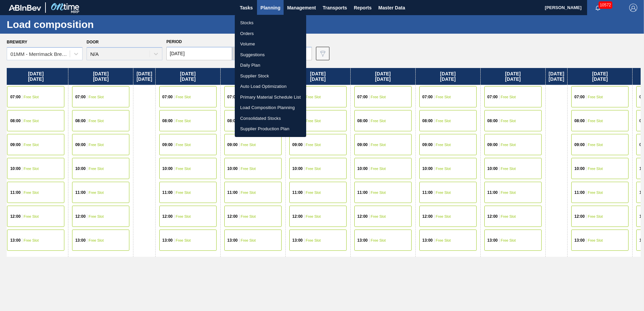 Image resolution: width=644 pixels, height=311 pixels. I want to click on a: Supplier Production Plan, so click(270, 129).